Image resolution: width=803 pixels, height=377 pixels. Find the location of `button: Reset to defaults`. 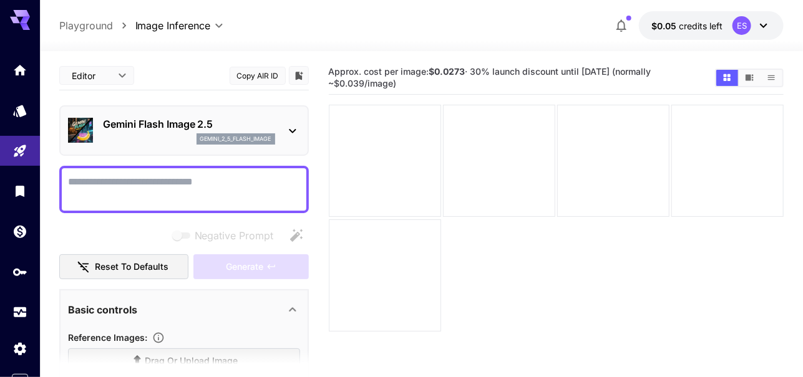

button: Reset to defaults is located at coordinates (124, 267).